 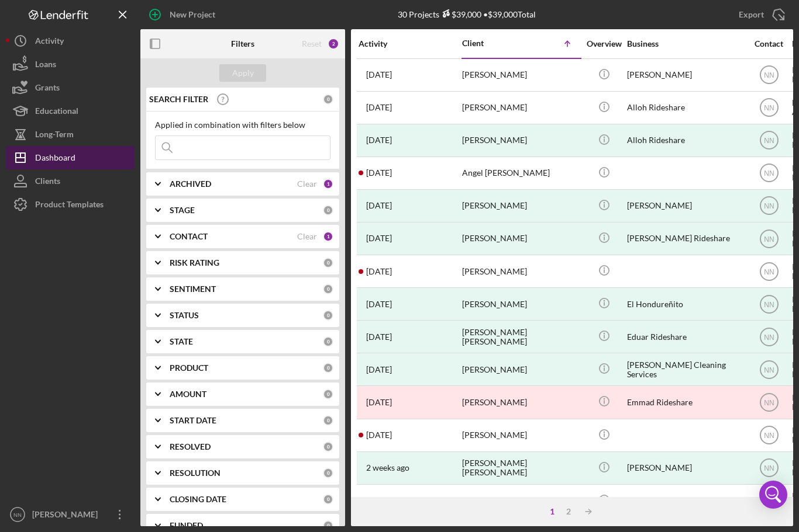 I want to click on time: 2024-10-15 19:55, so click(x=379, y=272).